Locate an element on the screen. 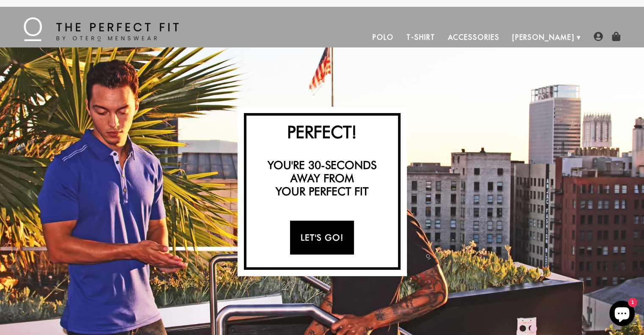  img: shopping-bag-icon.png is located at coordinates (616, 37).